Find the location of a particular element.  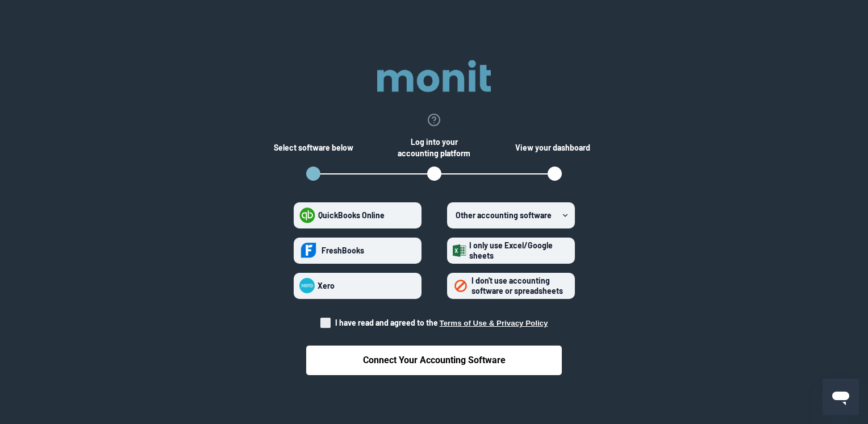

ol: Steps Indicator is located at coordinates (434, 176).